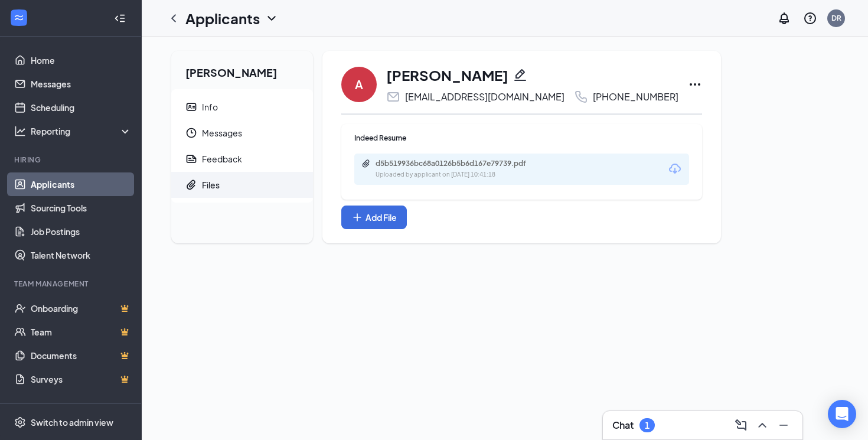 This screenshot has width=868, height=440. What do you see at coordinates (374, 217) in the screenshot?
I see `button: Add FilePlus` at bounding box center [374, 217].